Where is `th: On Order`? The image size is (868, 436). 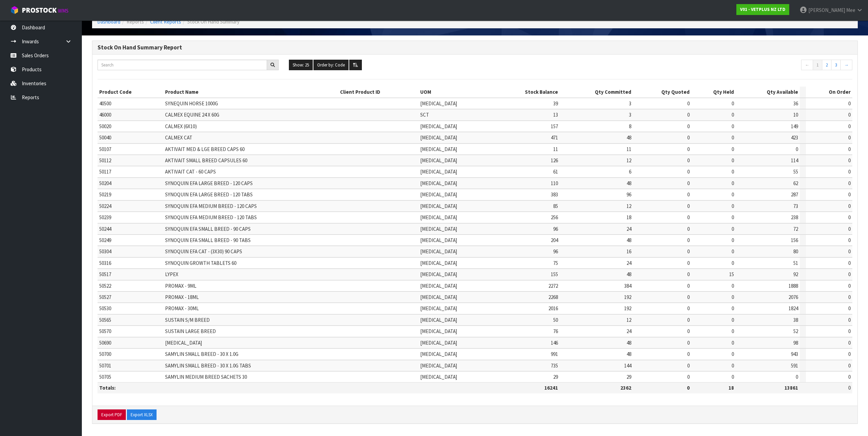
th: On Order is located at coordinates (829, 92).